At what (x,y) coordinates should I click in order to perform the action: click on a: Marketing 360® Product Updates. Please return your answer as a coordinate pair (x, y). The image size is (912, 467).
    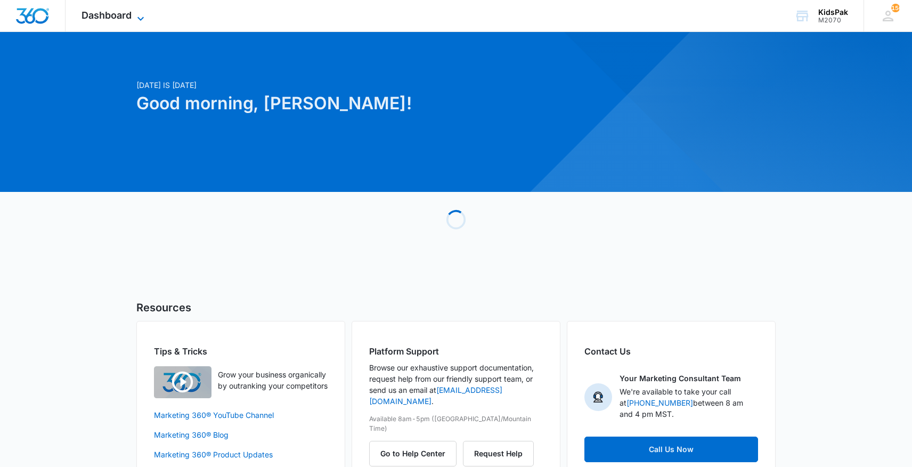
    Looking at the image, I should click on (241, 454).